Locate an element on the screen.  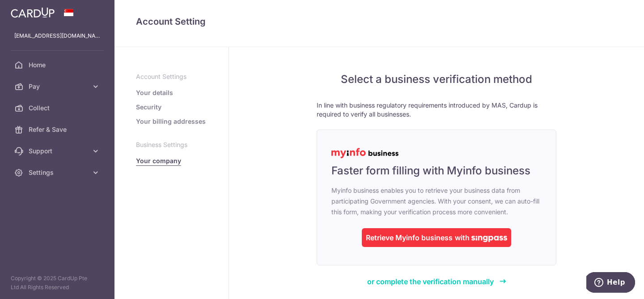
img: singpass is located at coordinates (490, 239).